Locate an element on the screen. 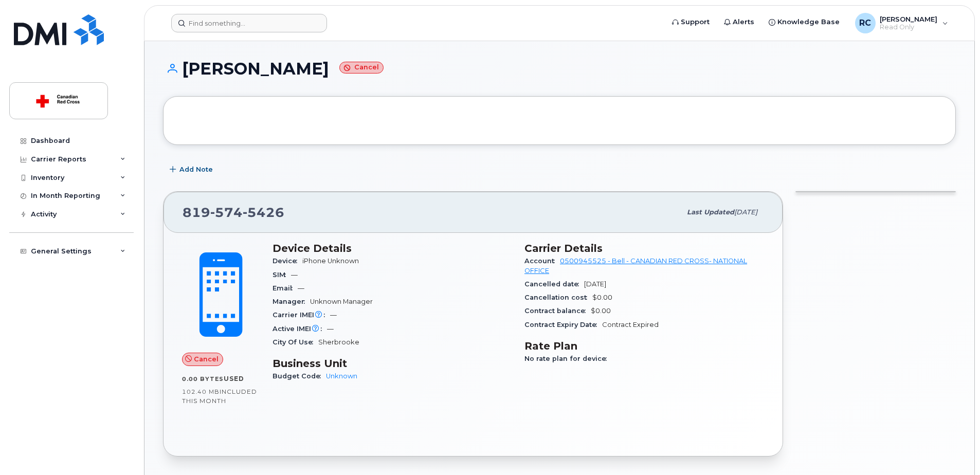 This screenshot has width=980, height=475. a: 0500945525 - Bell - CANADIAN RED CROSS- NATIONAL OFFICE is located at coordinates (635, 265).